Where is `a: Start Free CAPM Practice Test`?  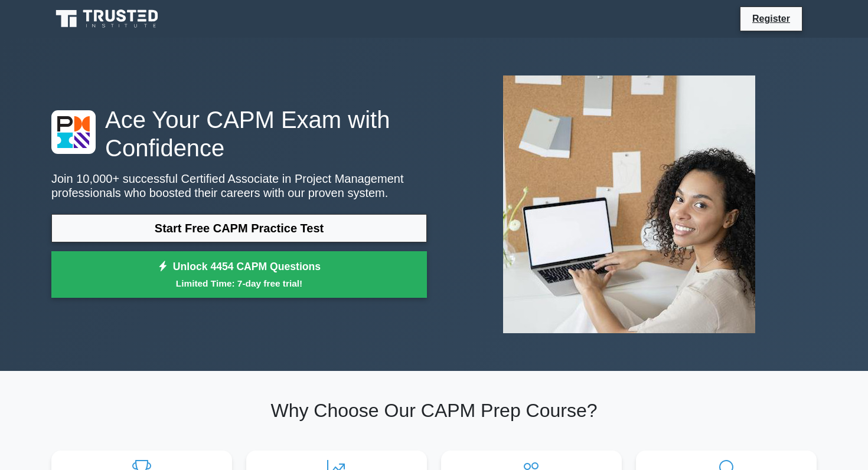 a: Start Free CAPM Practice Test is located at coordinates (239, 228).